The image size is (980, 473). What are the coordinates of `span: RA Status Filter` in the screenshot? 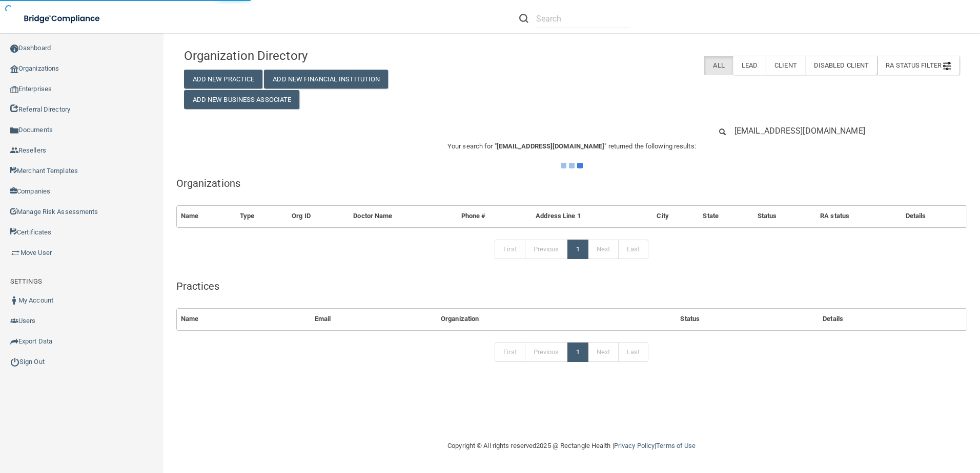 It's located at (919, 65).